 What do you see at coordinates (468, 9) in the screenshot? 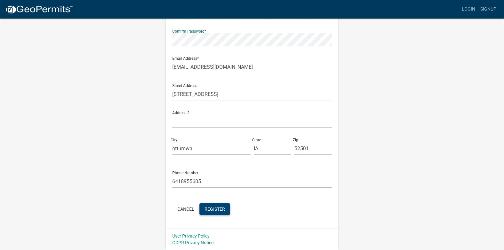
I see `a: Login` at bounding box center [468, 9].